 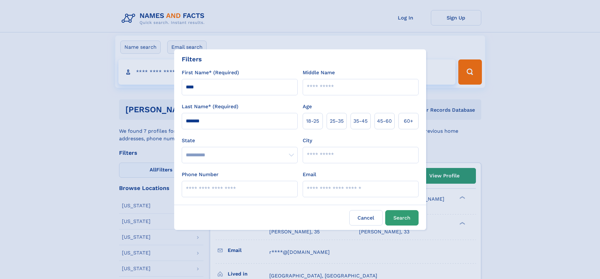 I want to click on label: Cancel, so click(x=366, y=218).